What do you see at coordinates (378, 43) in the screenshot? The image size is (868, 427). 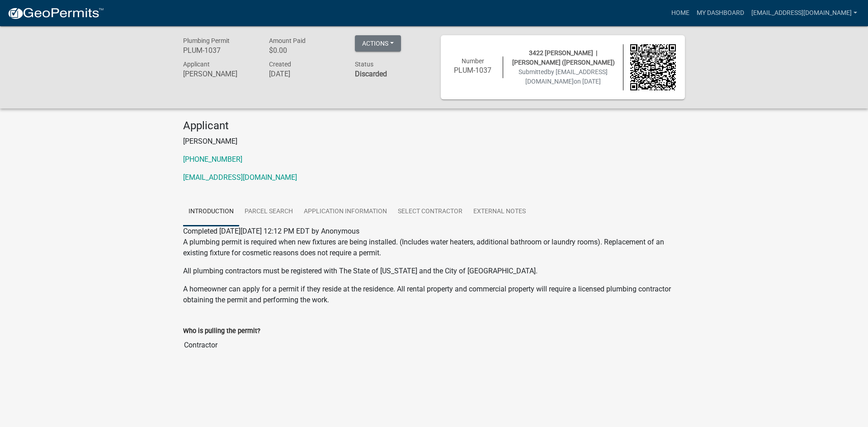 I see `button: Actions` at bounding box center [378, 43].